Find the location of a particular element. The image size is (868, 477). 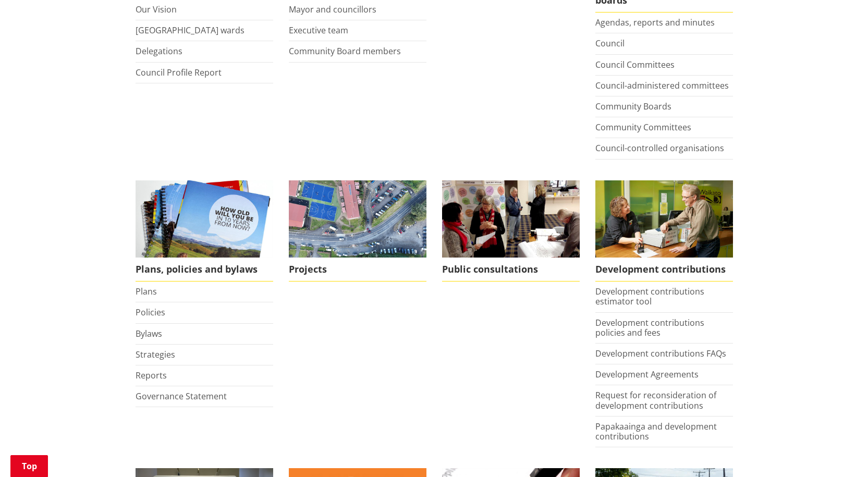

a: Executive team is located at coordinates (319, 30).